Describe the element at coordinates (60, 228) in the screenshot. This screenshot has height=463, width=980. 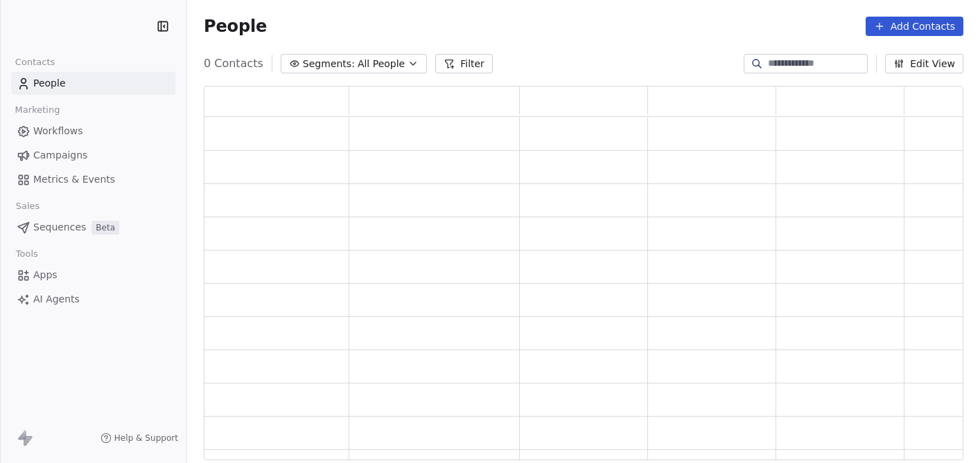
I see `span: Sequences` at that location.